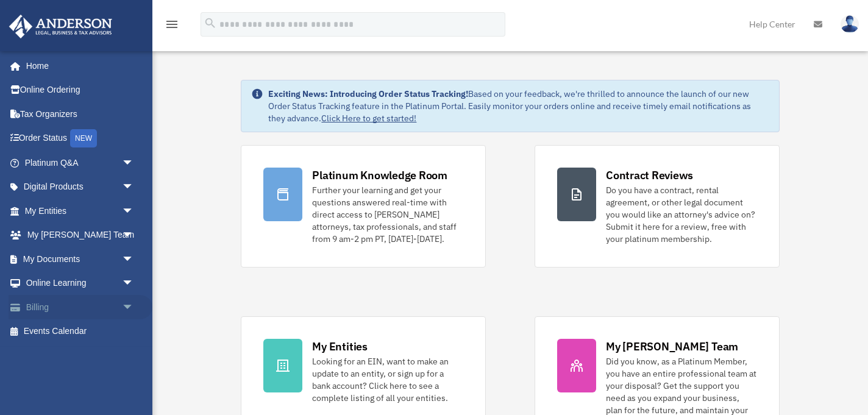 The image size is (868, 415). Describe the element at coordinates (80, 284) in the screenshot. I see `a: Online Learningarrow_drop_down` at that location.